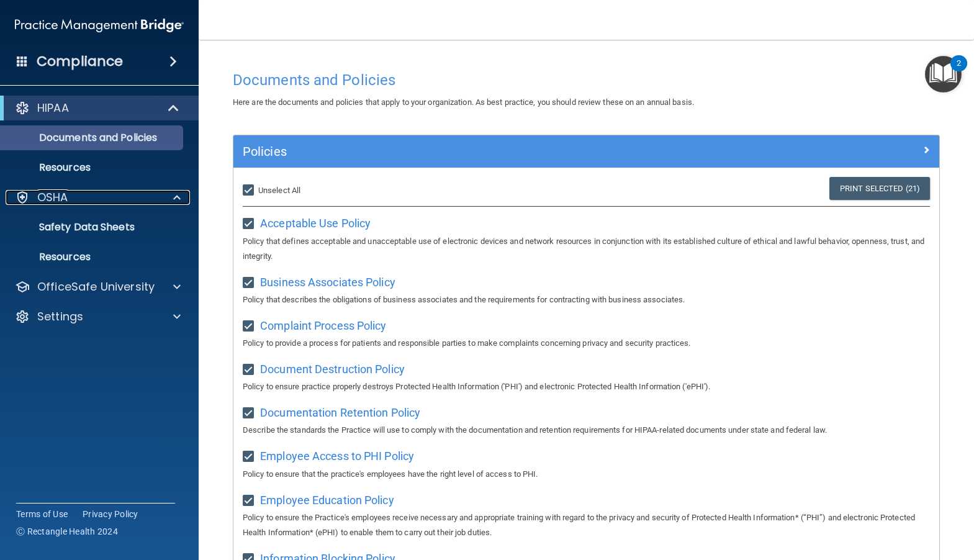  What do you see at coordinates (328, 282) in the screenshot?
I see `span: Business Associates Policy` at bounding box center [328, 282].